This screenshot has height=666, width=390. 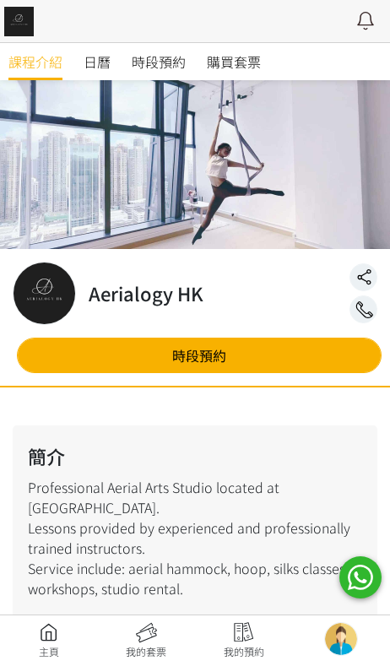 I want to click on a: 購買套票, so click(x=234, y=62).